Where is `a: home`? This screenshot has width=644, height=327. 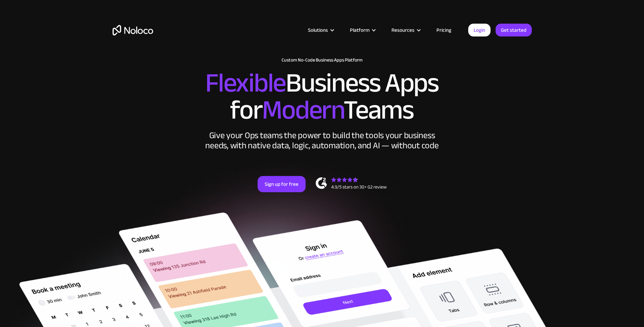 a: home is located at coordinates (133, 30).